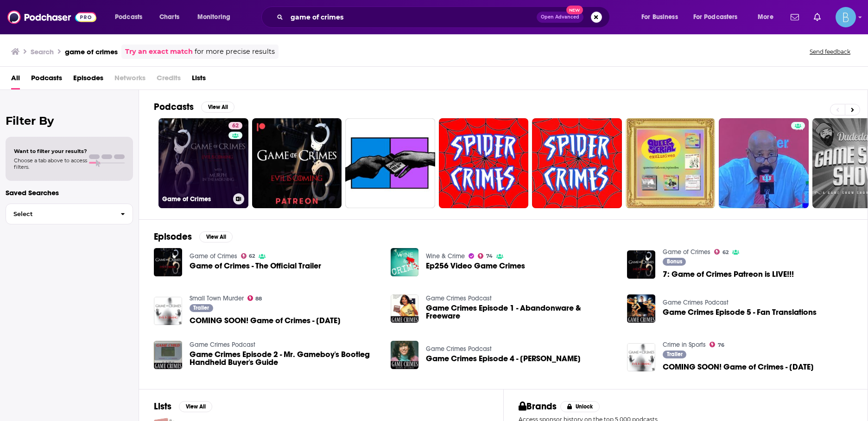  What do you see at coordinates (194, 107) in the screenshot?
I see `a: PodcastsView All` at bounding box center [194, 107].